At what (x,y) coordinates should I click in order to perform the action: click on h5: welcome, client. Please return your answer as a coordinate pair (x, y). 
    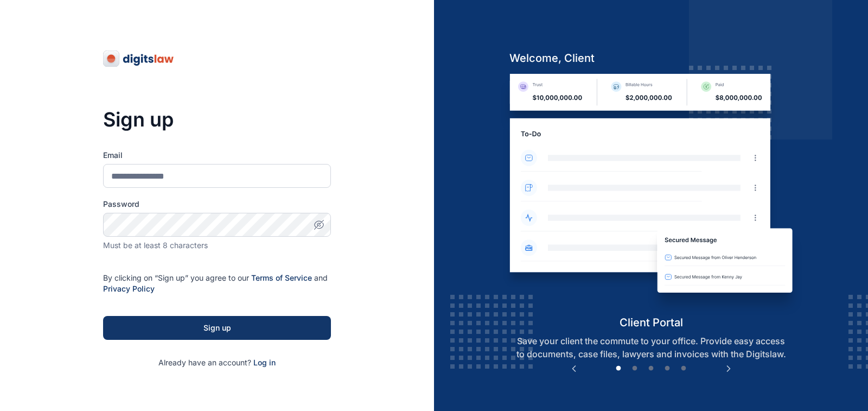
    Looking at the image, I should click on (651, 58).